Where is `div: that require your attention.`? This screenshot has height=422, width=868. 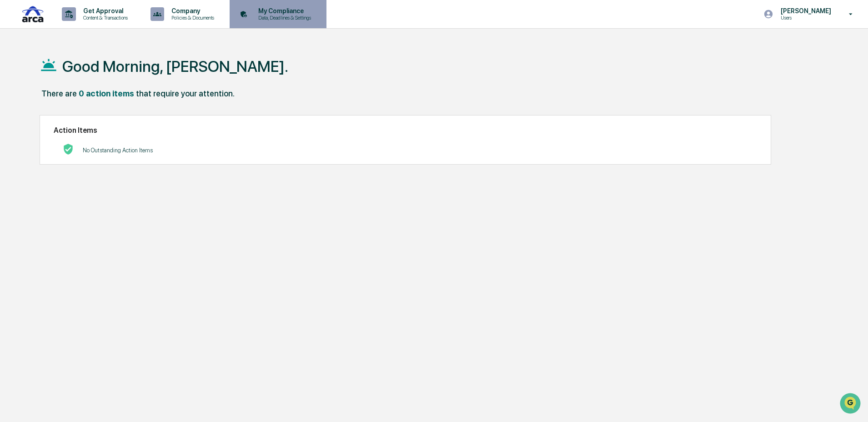 div: that require your attention. is located at coordinates (185, 93).